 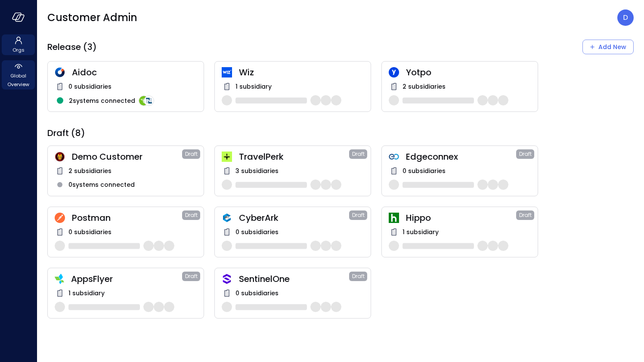 What do you see at coordinates (60, 218) in the screenshot?
I see `img: t2hojgg0dluj8wcjhofe` at bounding box center [60, 218].